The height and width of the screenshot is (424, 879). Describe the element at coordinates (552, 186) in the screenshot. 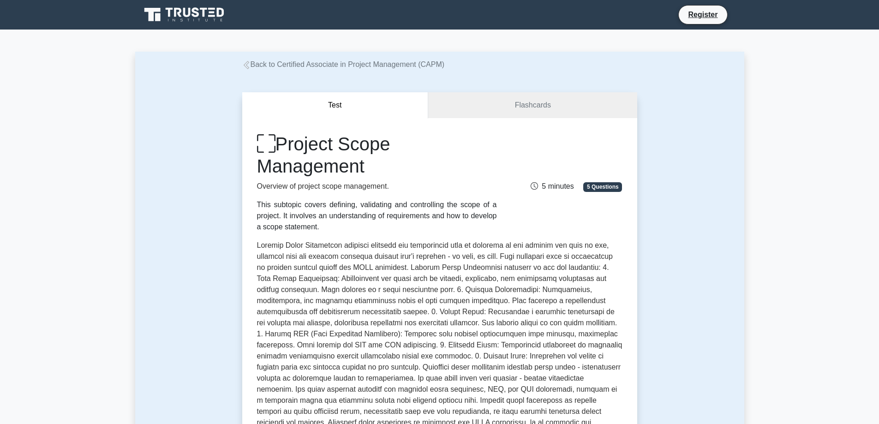

I see `span: 5 minutes` at that location.